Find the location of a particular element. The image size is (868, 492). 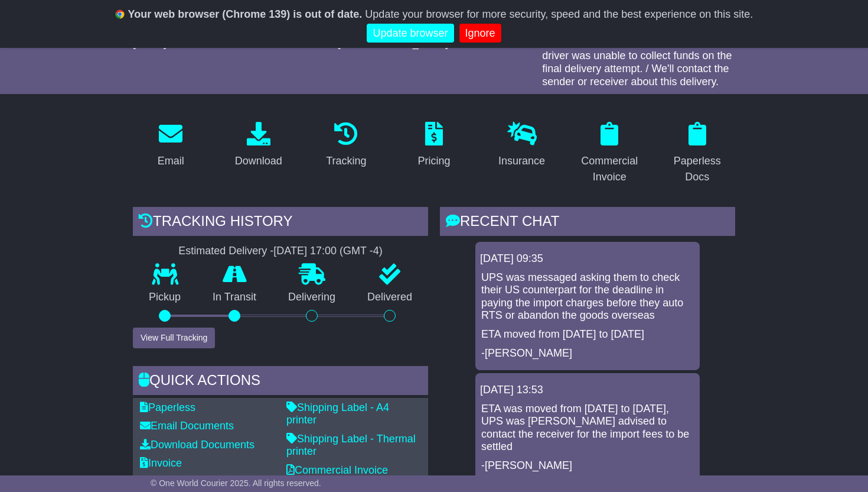

div: Estimated Delivery - is located at coordinates (280, 251).